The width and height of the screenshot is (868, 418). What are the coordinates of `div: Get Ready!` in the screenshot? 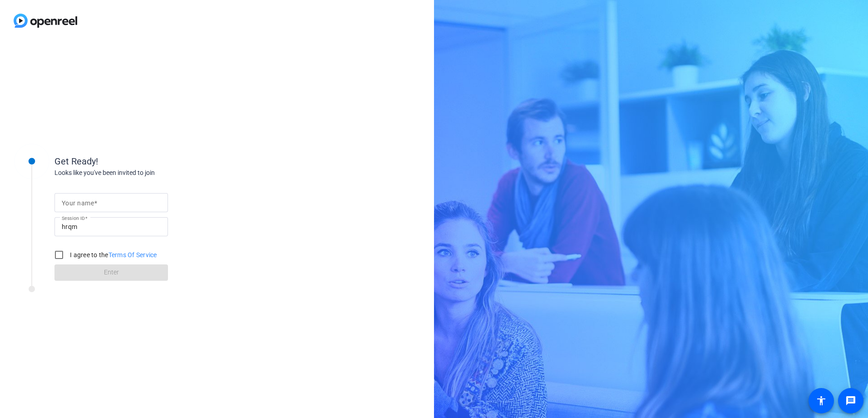 It's located at (146, 161).